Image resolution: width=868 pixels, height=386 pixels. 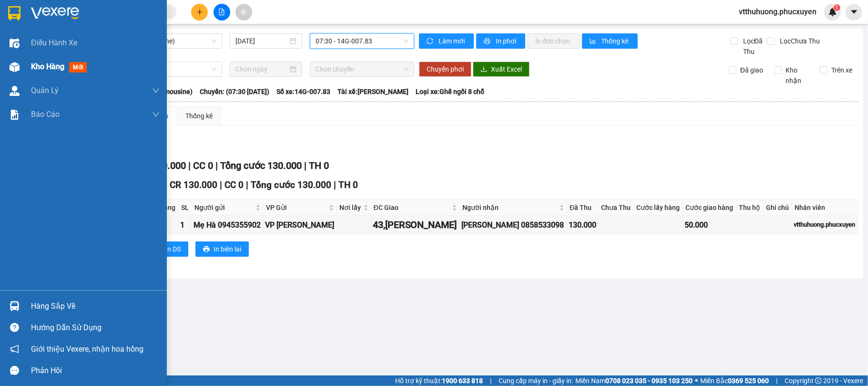 What do you see at coordinates (362, 41) in the screenshot?
I see `span: 07:30 - 14G-007.83` at bounding box center [362, 41].